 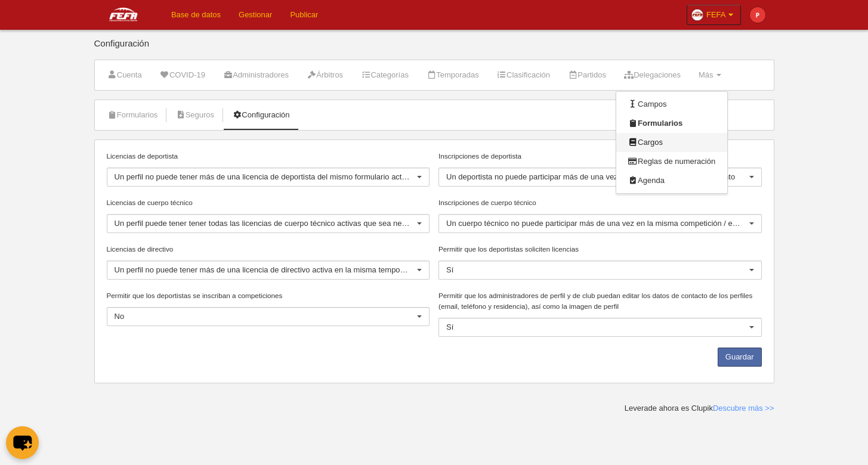 What do you see at coordinates (600, 301) in the screenshot?
I see `label: Permitir que los administradores de perfil y de club puedan editar los datos de contacto de los p...` at bounding box center [600, 301].